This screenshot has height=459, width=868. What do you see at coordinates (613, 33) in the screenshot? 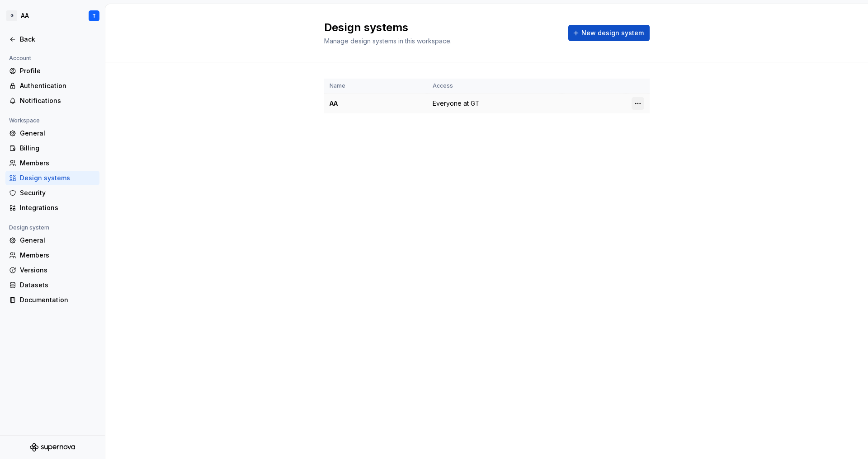
I see `span: New design system` at bounding box center [613, 33].